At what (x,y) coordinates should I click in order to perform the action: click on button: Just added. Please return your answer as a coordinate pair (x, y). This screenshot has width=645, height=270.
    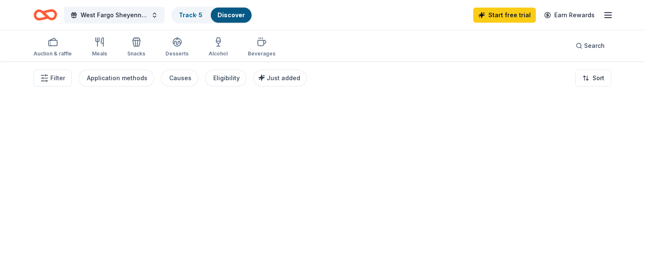
    Looking at the image, I should click on (280, 78).